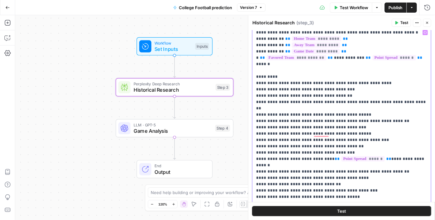 The height and width of the screenshot is (220, 435). I want to click on span: Game Analysis, so click(173, 131).